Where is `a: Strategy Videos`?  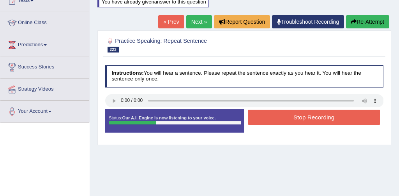
a: Strategy Videos is located at coordinates (45, 88).